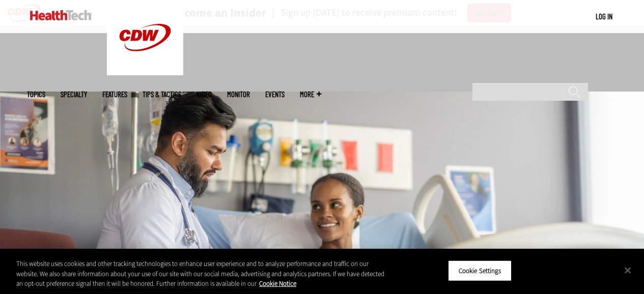  Describe the element at coordinates (628, 270) in the screenshot. I see `button: Close` at that location.